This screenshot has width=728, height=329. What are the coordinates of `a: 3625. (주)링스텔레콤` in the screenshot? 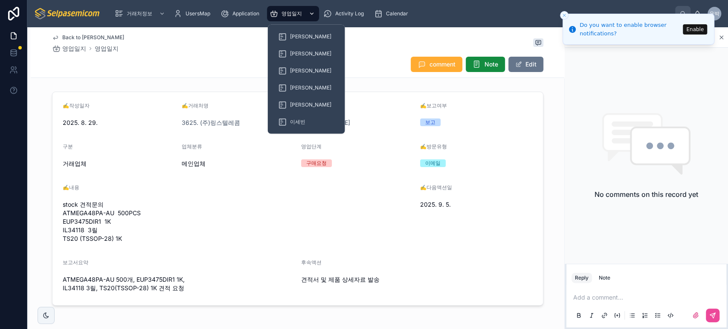 It's located at (211, 123).